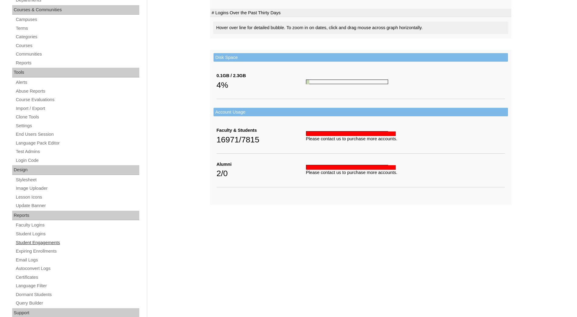 Image resolution: width=577 pixels, height=317 pixels. What do you see at coordinates (77, 19) in the screenshot?
I see `a: Campuses` at bounding box center [77, 19].